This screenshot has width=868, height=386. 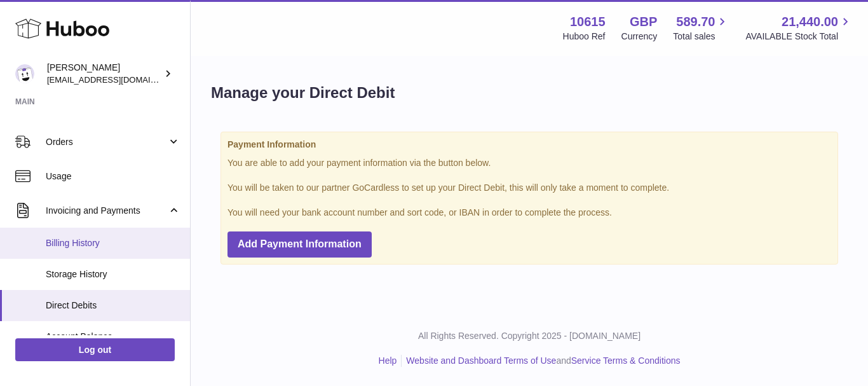 I want to click on button: Add Payment Information, so click(x=299, y=244).